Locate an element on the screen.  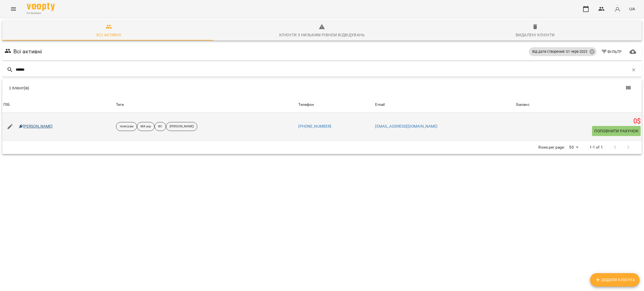
span: For Business is located at coordinates (41, 13).